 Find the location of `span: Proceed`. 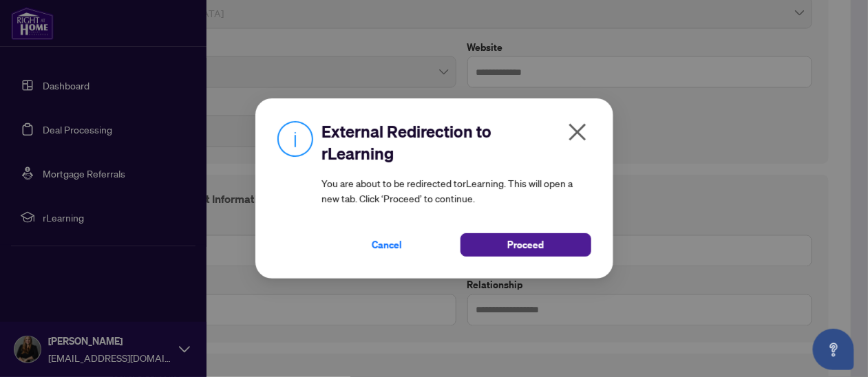

span: Proceed is located at coordinates (525, 245).